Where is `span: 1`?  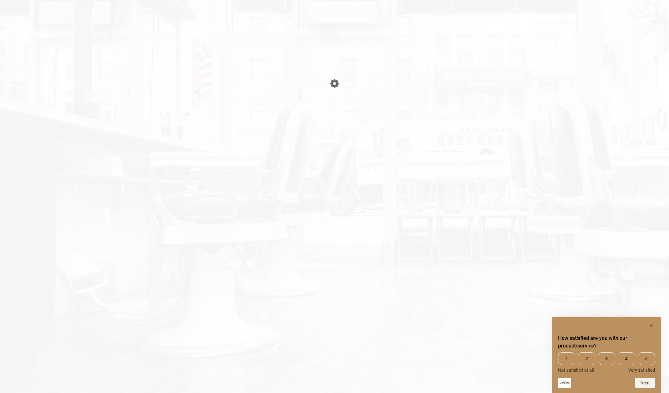 span: 1 is located at coordinates (566, 359).